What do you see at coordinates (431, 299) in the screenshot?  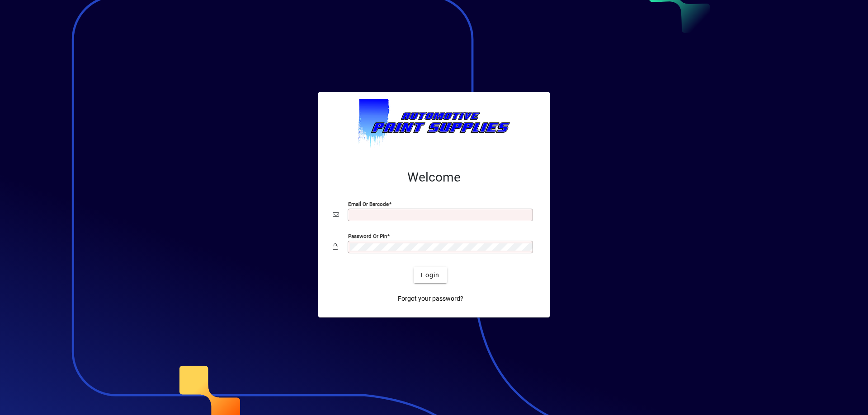 I see `a: Forgot your password?` at bounding box center [431, 299].